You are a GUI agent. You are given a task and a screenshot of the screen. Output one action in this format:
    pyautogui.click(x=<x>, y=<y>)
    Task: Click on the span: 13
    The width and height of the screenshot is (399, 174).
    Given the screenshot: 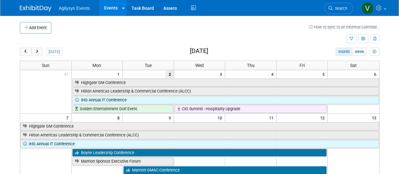 What is the action you would take?
    pyautogui.click(x=375, y=117)
    